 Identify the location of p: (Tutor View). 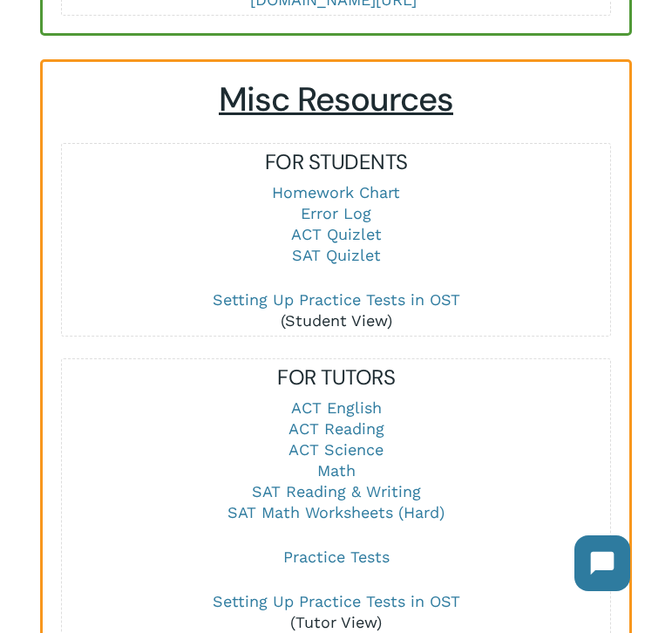
(336, 612).